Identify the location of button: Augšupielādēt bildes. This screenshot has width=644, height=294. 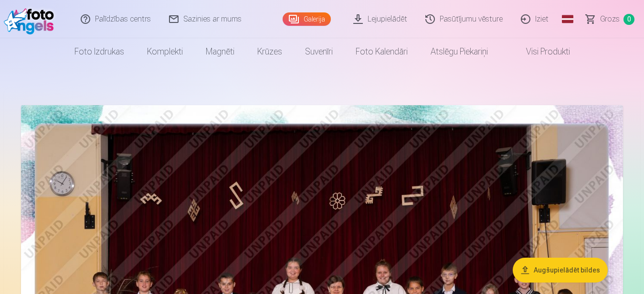
(560, 270).